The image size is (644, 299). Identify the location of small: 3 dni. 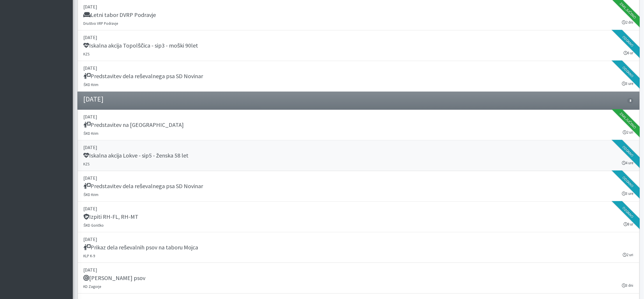
(628, 285).